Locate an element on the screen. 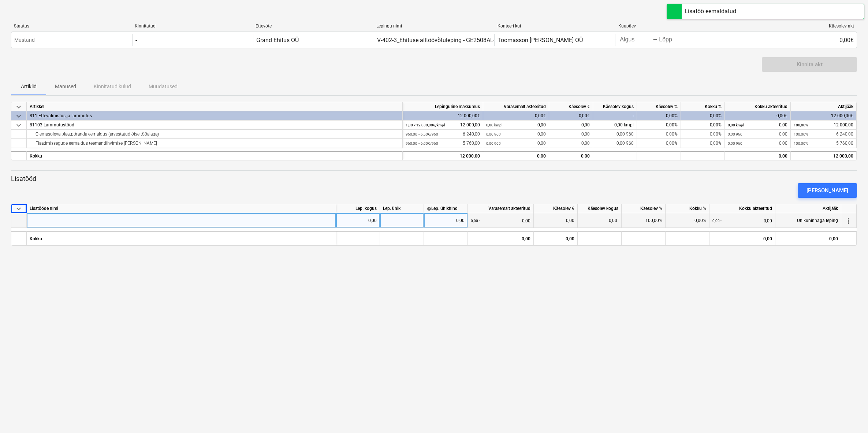 The image size is (868, 433). p: Manused is located at coordinates (66, 86).